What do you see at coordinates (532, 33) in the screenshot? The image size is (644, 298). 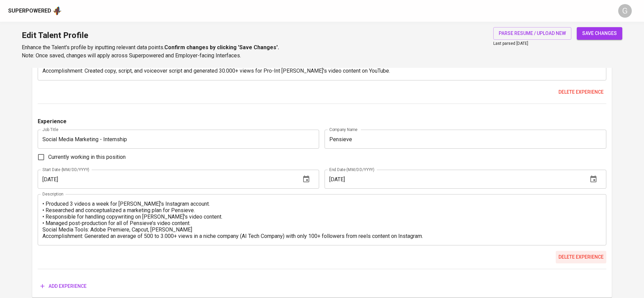 I see `button: parse resume / upload new` at bounding box center [532, 33].